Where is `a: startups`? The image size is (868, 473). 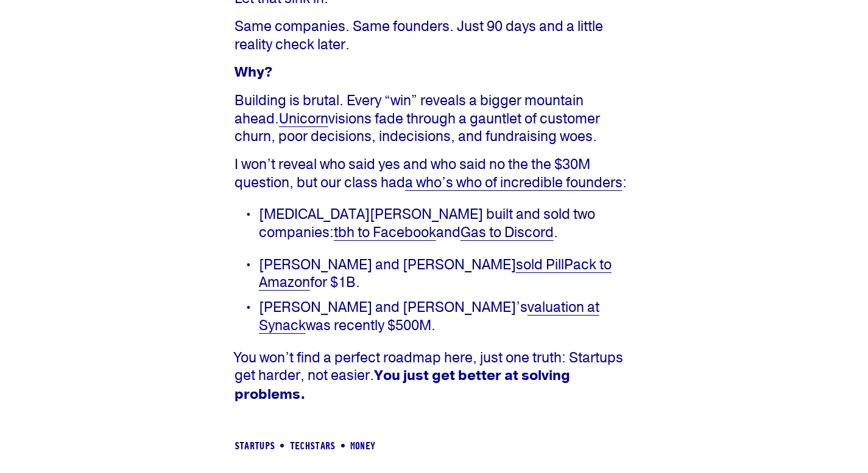
a: startups is located at coordinates (254, 446).